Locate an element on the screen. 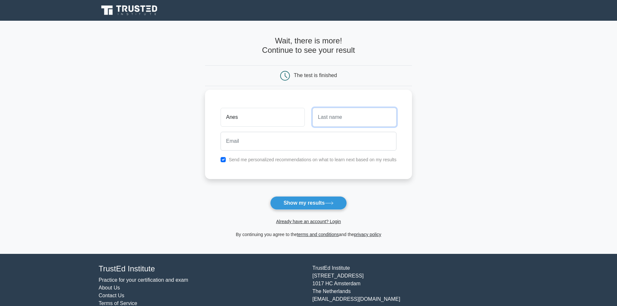 This screenshot has width=617, height=306. div: By continuing you agree to the and the is located at coordinates (308, 234).